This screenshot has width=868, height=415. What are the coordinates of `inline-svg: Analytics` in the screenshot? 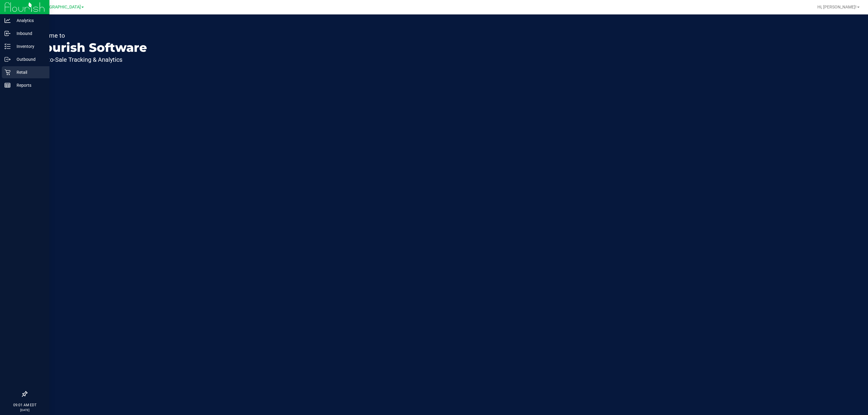 It's located at (8, 20).